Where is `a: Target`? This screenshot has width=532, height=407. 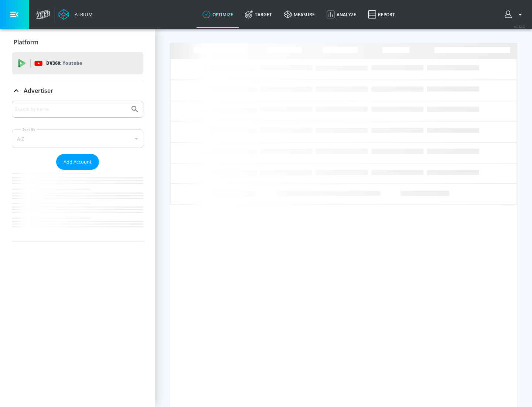
a: Target is located at coordinates (258, 15).